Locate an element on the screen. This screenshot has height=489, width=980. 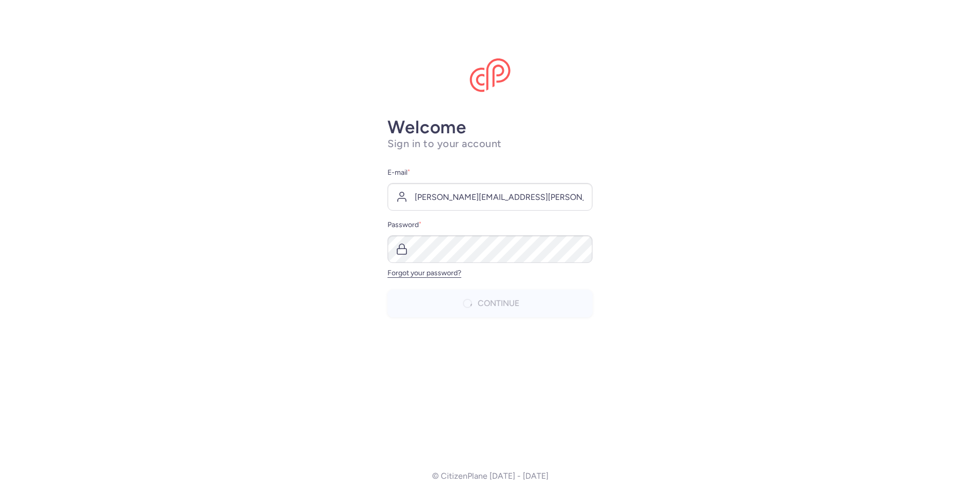
h1: Sign in to your account is located at coordinates (490, 143).